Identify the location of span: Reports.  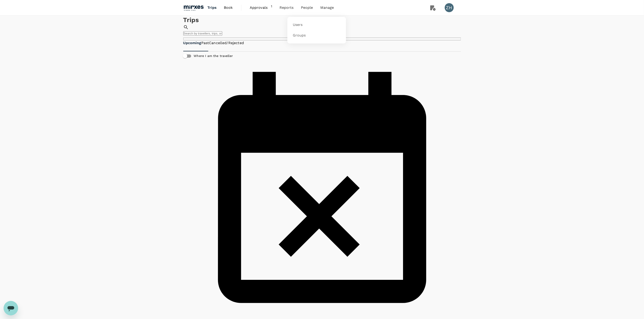
(286, 8).